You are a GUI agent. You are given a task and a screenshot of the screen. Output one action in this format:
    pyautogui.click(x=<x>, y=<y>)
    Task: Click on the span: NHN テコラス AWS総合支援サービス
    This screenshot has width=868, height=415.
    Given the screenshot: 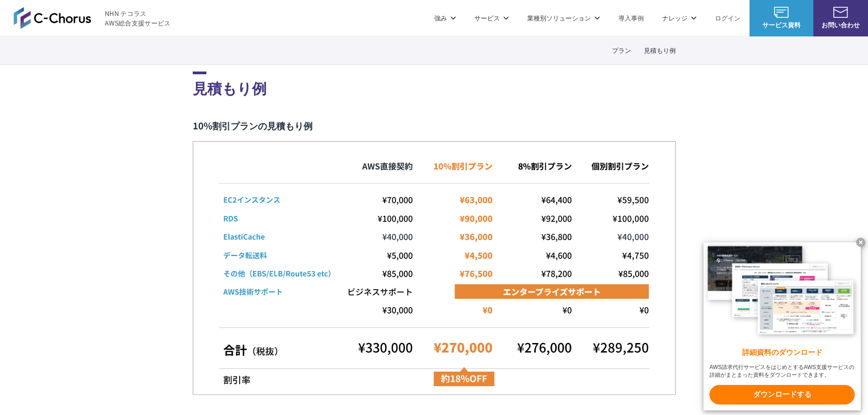 What is the action you would take?
    pyautogui.click(x=138, y=19)
    